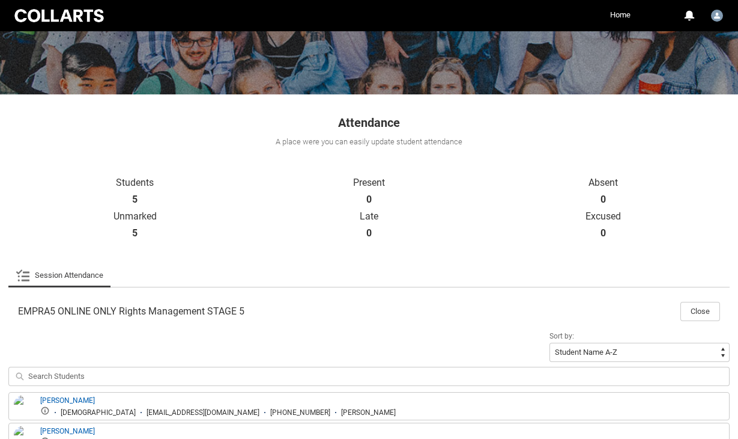  I want to click on li: Session Attendance, so click(59, 275).